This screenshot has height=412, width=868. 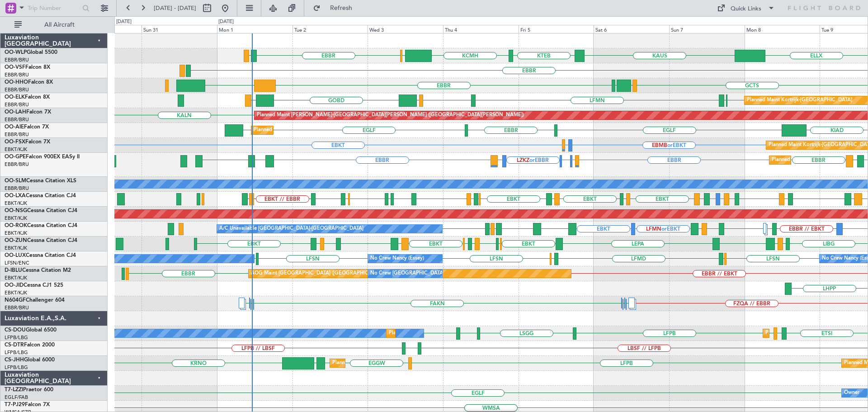 I want to click on a: OO-NSGCessna Citation CJ4, so click(x=41, y=211).